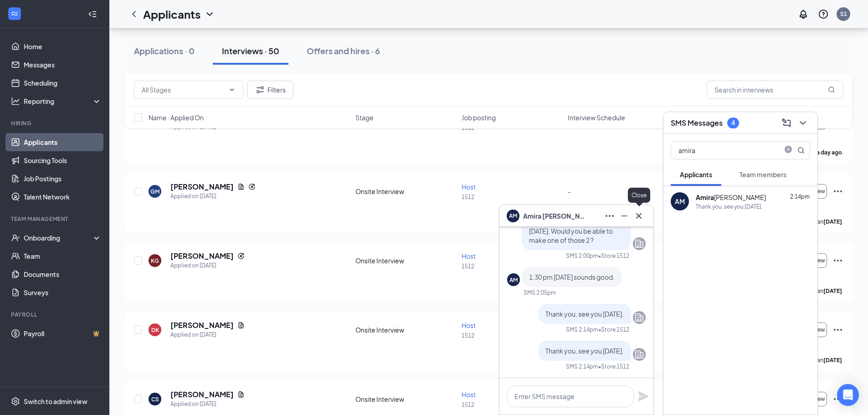  I want to click on span: Interview Schedule, so click(597, 118).